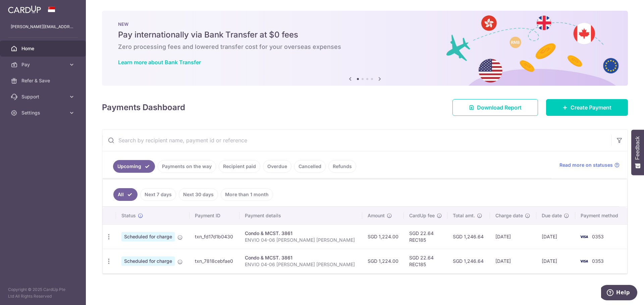  What do you see at coordinates (44, 65) in the screenshot?
I see `span: Pay` at bounding box center [44, 65].